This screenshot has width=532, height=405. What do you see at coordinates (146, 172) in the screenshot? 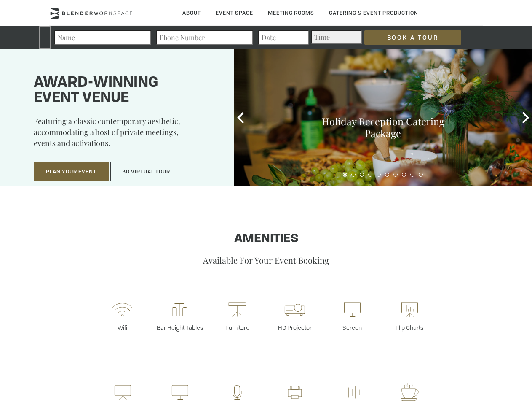
I see `button: 3D Virtual Tour` at bounding box center [146, 172].